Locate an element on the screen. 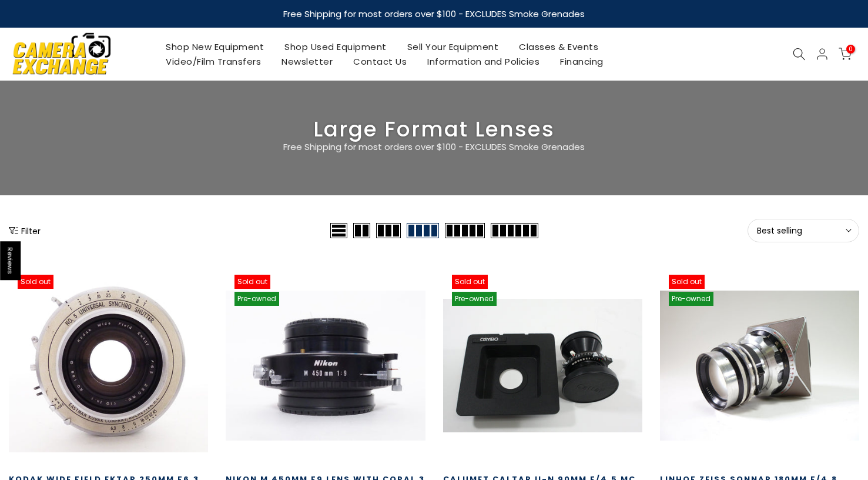  a: Contact Us is located at coordinates (380, 61).